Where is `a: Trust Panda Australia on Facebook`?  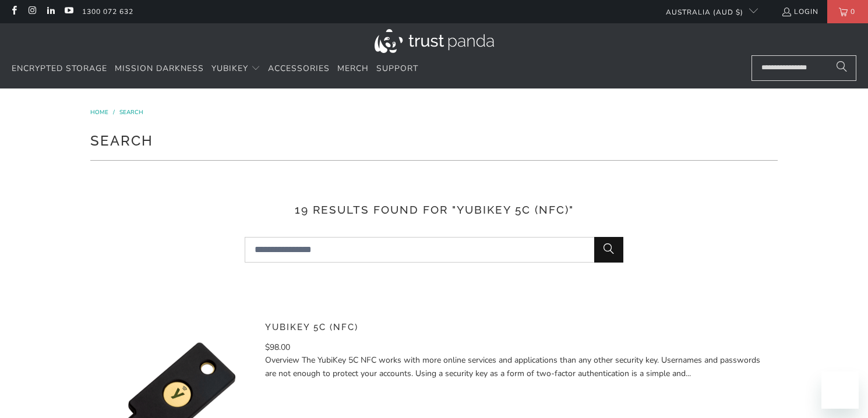 a: Trust Panda Australia on Facebook is located at coordinates (14, 12).